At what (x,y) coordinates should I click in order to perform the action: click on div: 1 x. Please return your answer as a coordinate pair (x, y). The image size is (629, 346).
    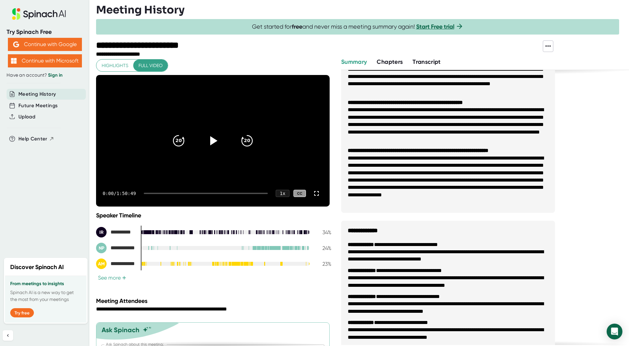
    Looking at the image, I should click on (283, 194).